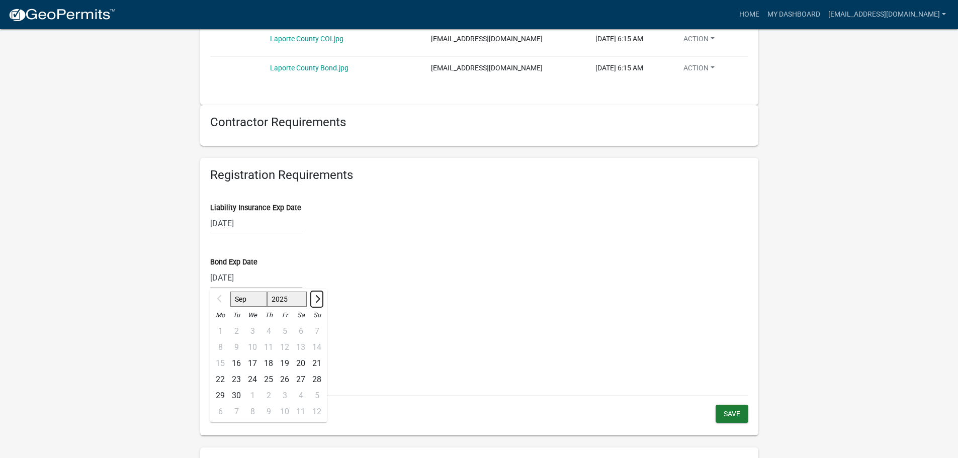  Describe the element at coordinates (236, 364) in the screenshot. I see `div: Tuesday, September 16, 2025` at that location.